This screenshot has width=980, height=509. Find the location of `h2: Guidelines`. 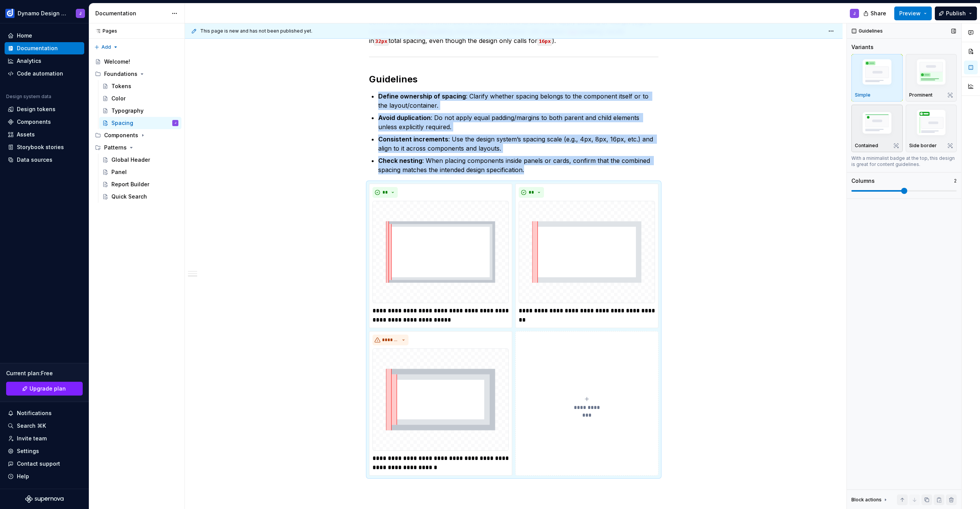

h2: Guidelines is located at coordinates (514, 79).